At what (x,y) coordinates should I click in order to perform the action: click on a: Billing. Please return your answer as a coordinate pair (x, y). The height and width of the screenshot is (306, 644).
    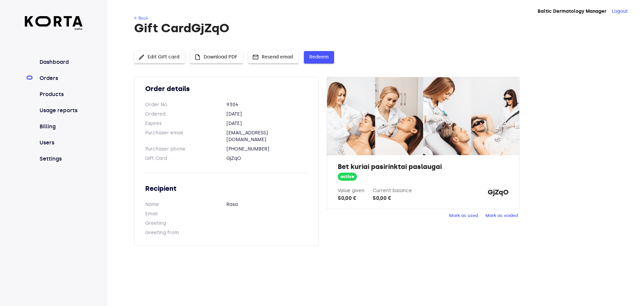
    Looking at the image, I should click on (60, 127).